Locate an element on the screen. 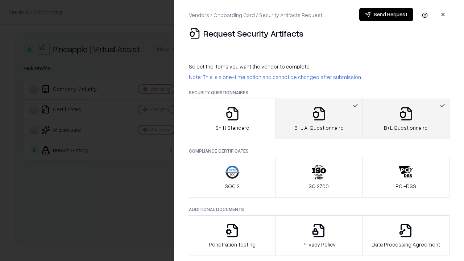  p: Shift Standard is located at coordinates (232, 128).